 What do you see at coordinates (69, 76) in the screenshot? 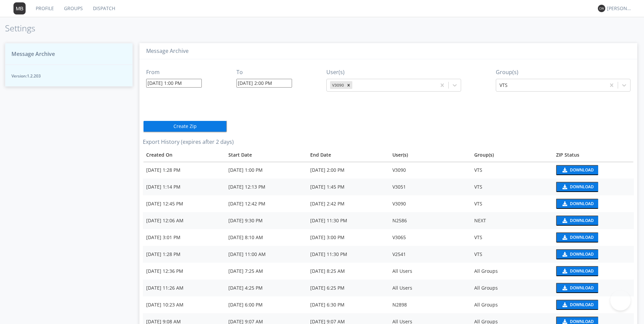
I see `button: Version:1.2.203` at bounding box center [69, 76].